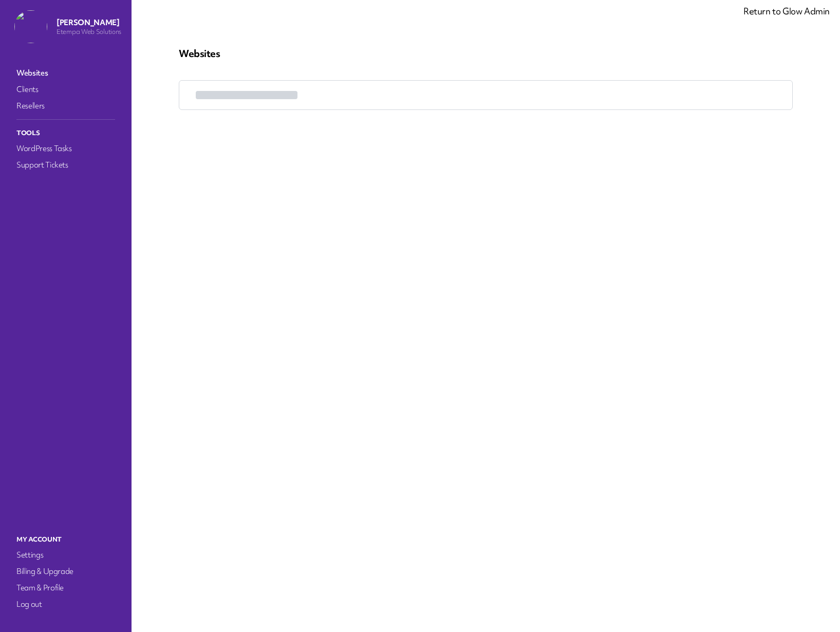 Image resolution: width=840 pixels, height=632 pixels. What do you see at coordinates (66, 555) in the screenshot?
I see `a: Settings` at bounding box center [66, 555].